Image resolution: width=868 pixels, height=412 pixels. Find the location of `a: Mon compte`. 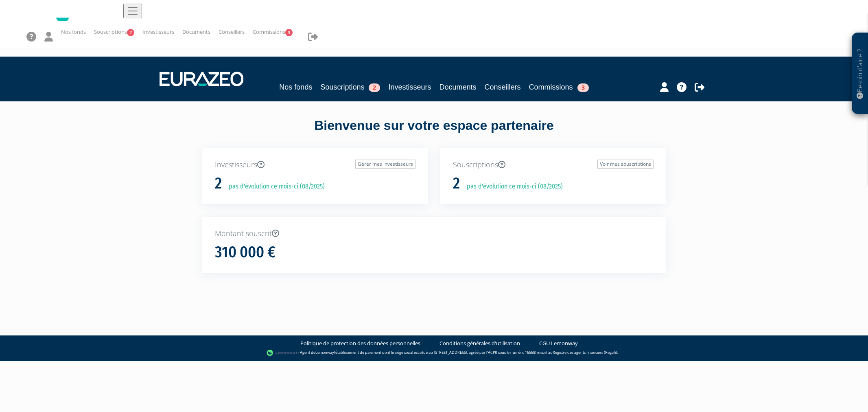

a: Mon compte is located at coordinates (48, 35).